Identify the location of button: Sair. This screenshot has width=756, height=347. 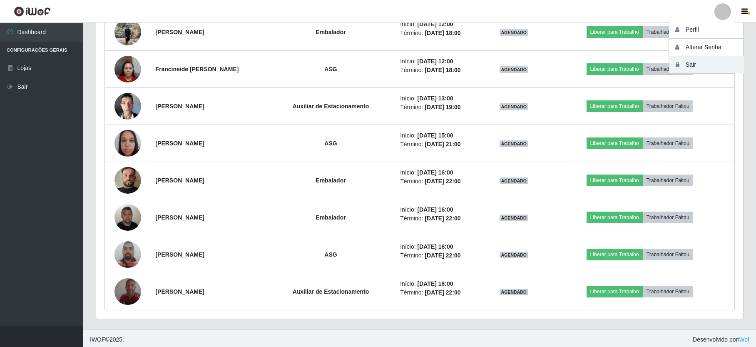
(707, 65).